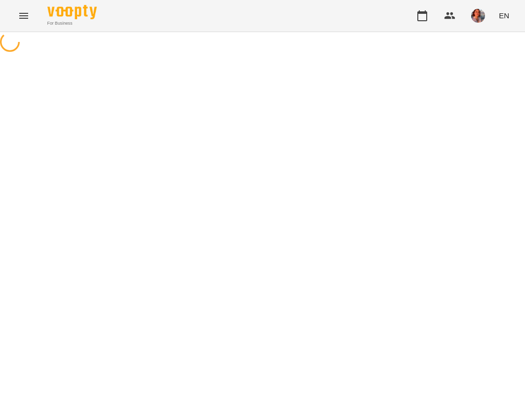 The width and height of the screenshot is (525, 420). I want to click on span: EN, so click(504, 15).